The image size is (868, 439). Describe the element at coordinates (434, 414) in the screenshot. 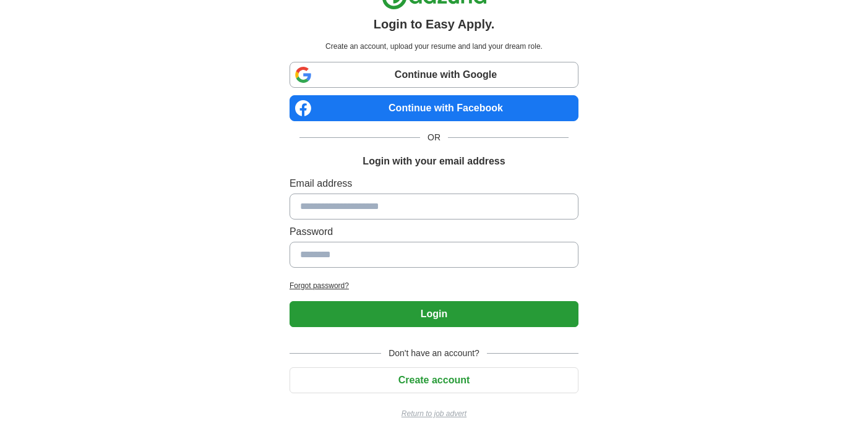

I see `a: Return to job advert` at that location.